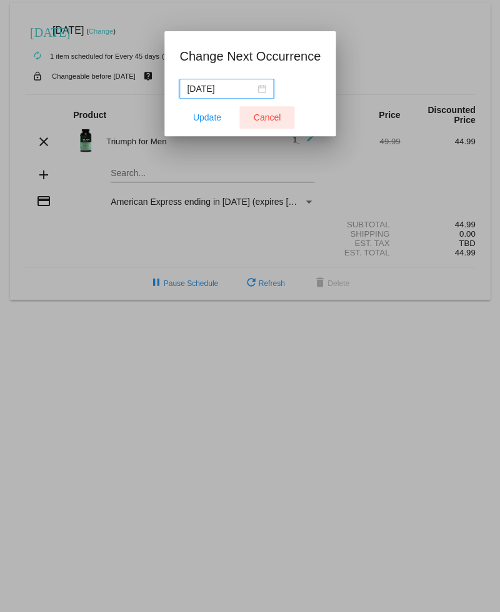  I want to click on button: Update, so click(207, 117).